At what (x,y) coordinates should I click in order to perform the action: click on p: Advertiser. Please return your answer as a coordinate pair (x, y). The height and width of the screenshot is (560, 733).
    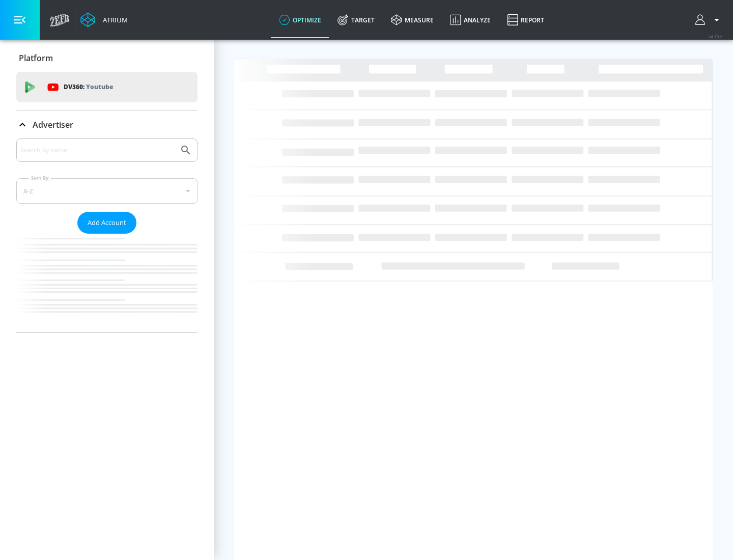
    Looking at the image, I should click on (53, 125).